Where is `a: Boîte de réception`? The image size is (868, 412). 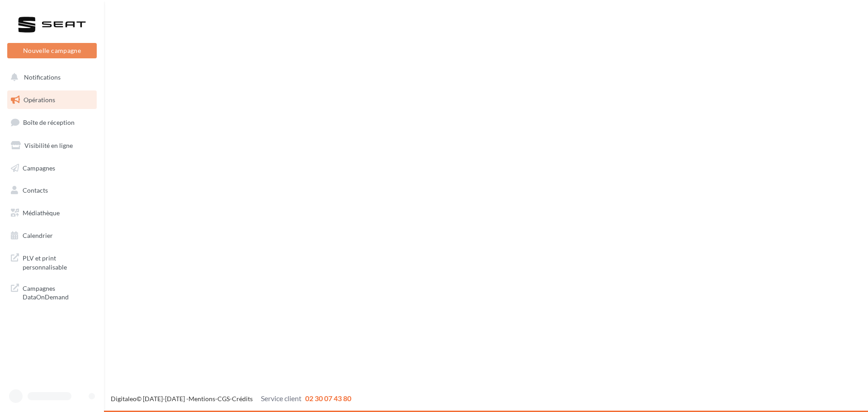
a: Boîte de réception is located at coordinates (52, 122).